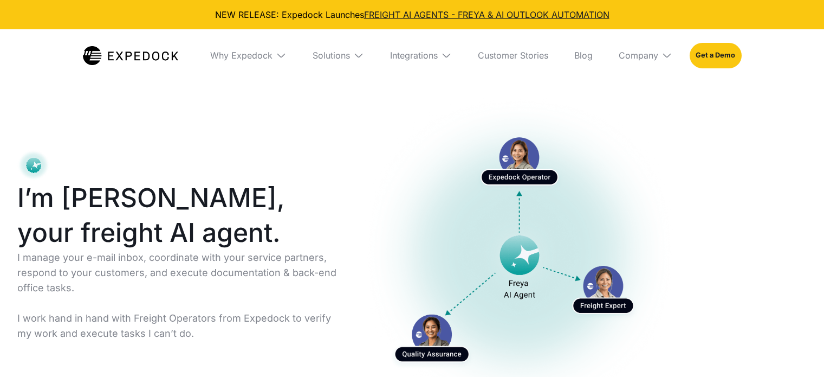 The width and height of the screenshot is (824, 377). Describe the element at coordinates (414, 55) in the screenshot. I see `div: Integrations` at that location.